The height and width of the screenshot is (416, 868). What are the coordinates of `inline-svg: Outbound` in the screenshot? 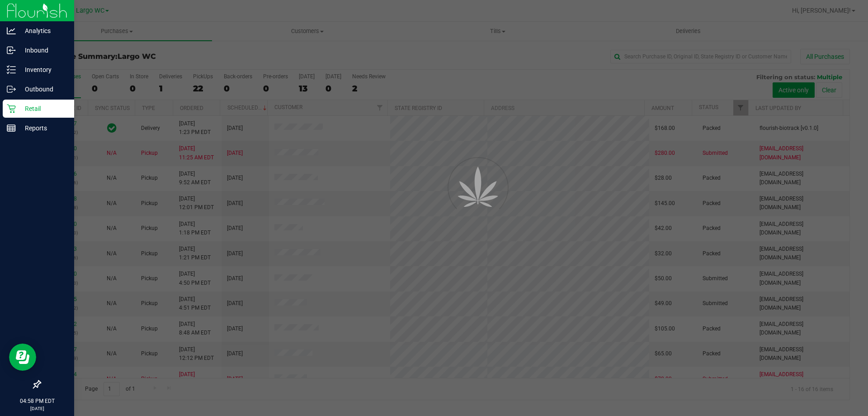 It's located at (11, 89).